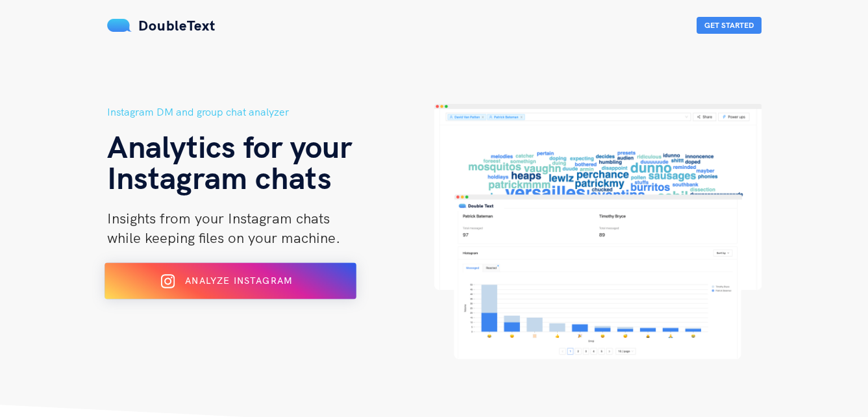 This screenshot has width=868, height=417. I want to click on a: Get Started, so click(729, 25).